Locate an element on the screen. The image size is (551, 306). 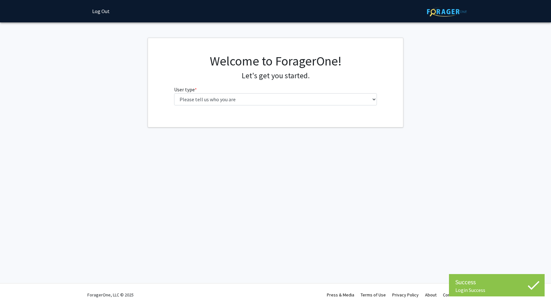
h4: Let's get you started. is located at coordinates (276, 76).